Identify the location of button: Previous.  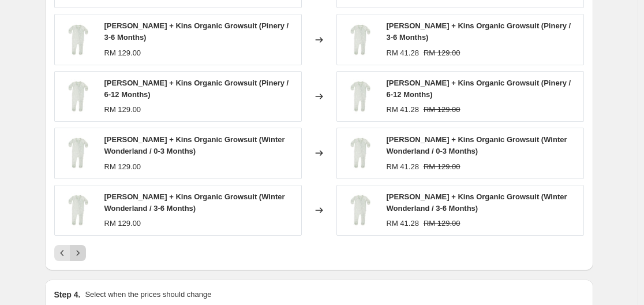
(62, 253).